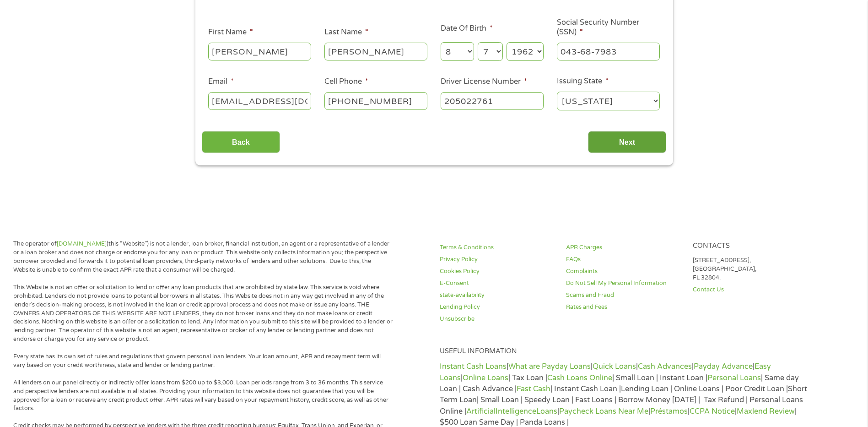  Describe the element at coordinates (259, 51) in the screenshot. I see `input: John` at that location.